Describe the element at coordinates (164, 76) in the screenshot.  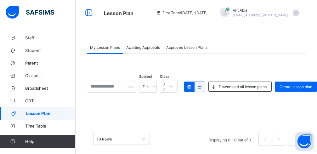
I see `span: Class` at that location.